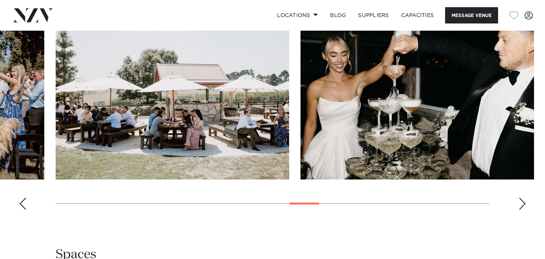 The image size is (545, 259). I want to click on img: nzv-logo.png, so click(33, 15).